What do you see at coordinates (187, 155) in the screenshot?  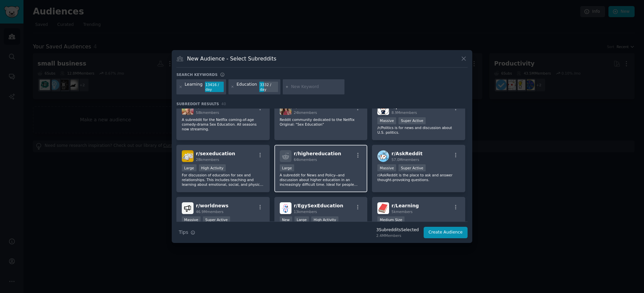 I see `img: sexeducation` at bounding box center [187, 155].